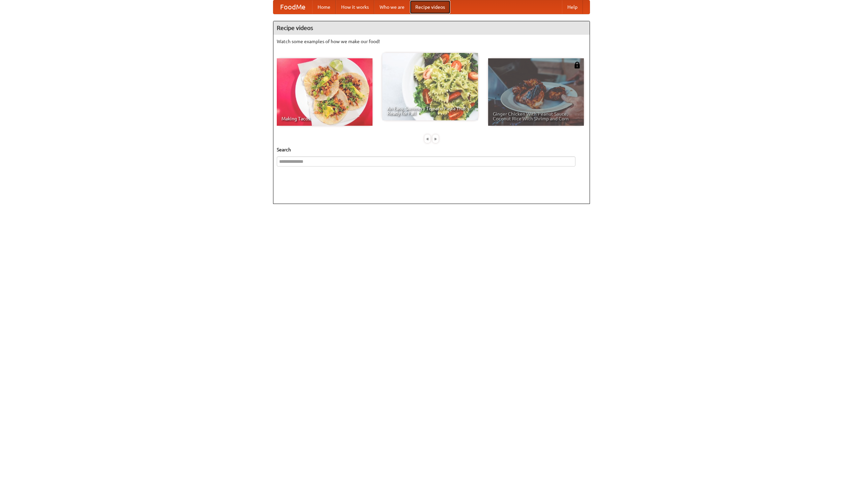 This screenshot has width=863, height=477. What do you see at coordinates (355, 7) in the screenshot?
I see `a: How it works` at bounding box center [355, 7].